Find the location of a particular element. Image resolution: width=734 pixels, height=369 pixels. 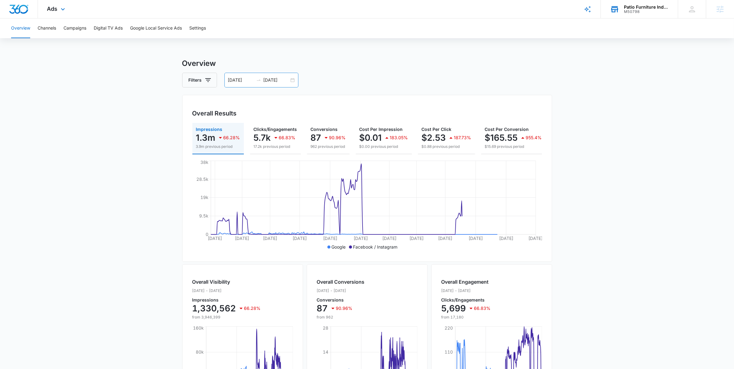

tspan: 38k is located at coordinates (204, 162).